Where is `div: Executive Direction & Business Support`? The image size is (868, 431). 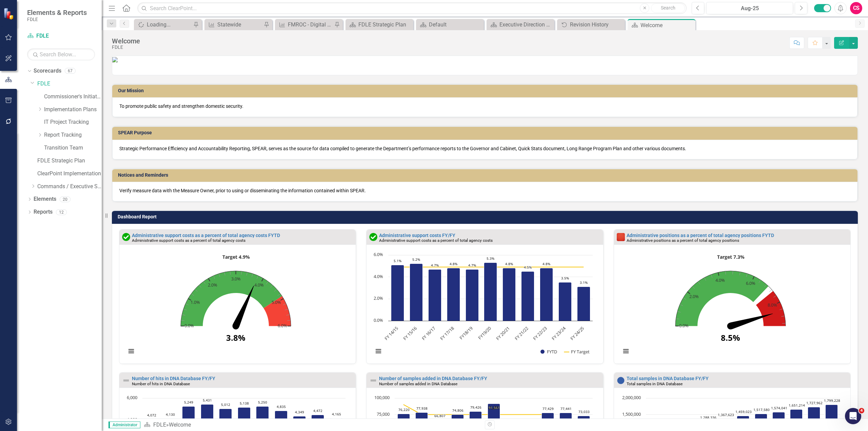
div: Executive Direction & Business Support is located at coordinates (526, 24).